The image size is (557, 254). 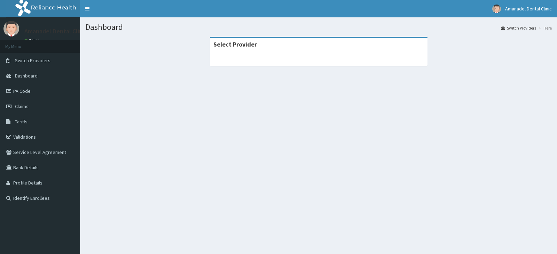 What do you see at coordinates (528, 9) in the screenshot?
I see `span: Amanadel Dental Clinic` at bounding box center [528, 9].